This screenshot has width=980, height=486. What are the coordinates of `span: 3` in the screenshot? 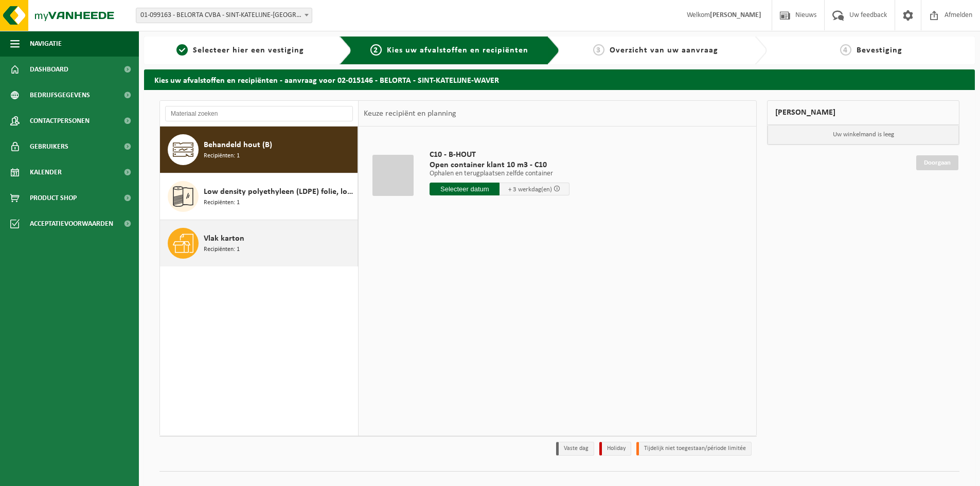 It's located at (599, 50).